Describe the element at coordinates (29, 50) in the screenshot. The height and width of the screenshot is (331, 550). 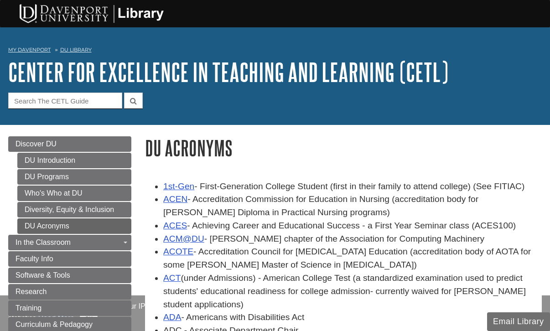
I see `a: My Davenport` at that location.